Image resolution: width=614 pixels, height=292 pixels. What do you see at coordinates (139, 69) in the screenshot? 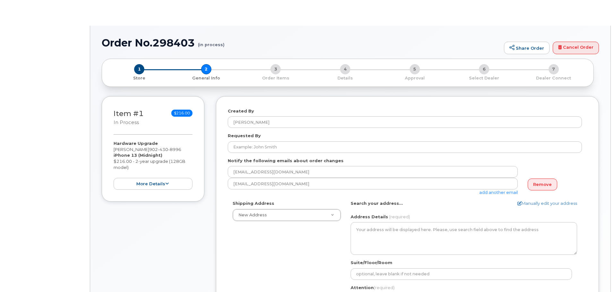
I see `span: 1` at bounding box center [139, 69].